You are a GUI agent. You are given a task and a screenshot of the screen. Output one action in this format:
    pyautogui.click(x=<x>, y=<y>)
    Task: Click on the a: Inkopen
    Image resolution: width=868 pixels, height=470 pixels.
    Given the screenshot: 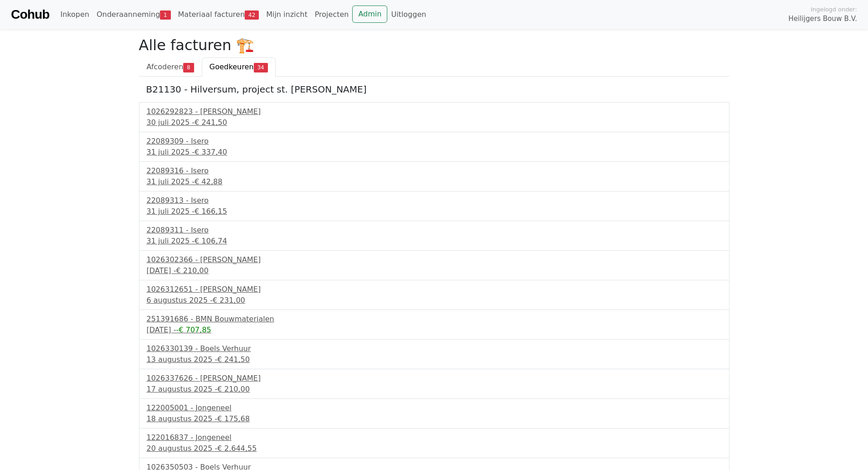 What is the action you would take?
    pyautogui.click(x=74, y=14)
    